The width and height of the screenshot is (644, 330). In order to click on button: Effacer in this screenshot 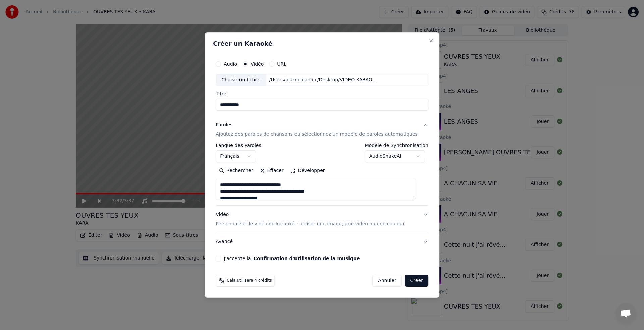, I will do `click(271, 171)`.